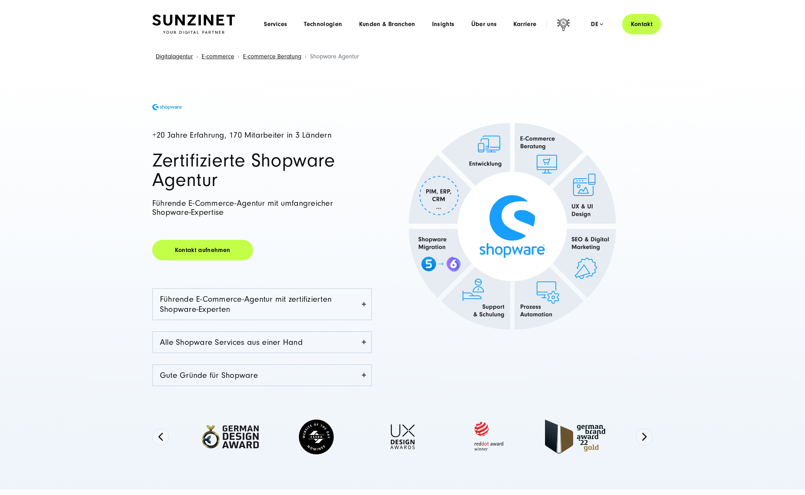  What do you see at coordinates (275, 24) in the screenshot?
I see `a: Services` at bounding box center [275, 24].